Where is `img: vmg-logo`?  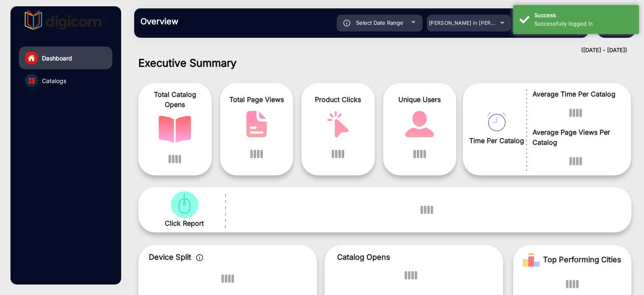 img: vmg-logo is located at coordinates (66, 20).